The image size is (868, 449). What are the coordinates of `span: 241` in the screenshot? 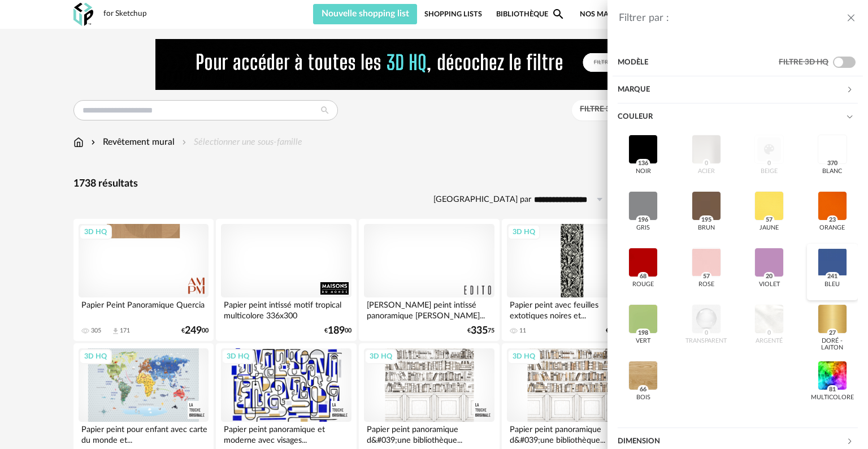 It's located at (831, 277).